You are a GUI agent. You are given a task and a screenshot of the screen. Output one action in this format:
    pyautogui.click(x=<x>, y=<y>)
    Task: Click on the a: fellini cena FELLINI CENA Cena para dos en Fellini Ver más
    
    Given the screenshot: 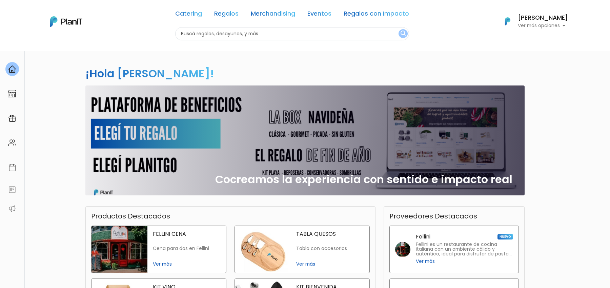 What is the action you would take?
    pyautogui.click(x=159, y=249)
    